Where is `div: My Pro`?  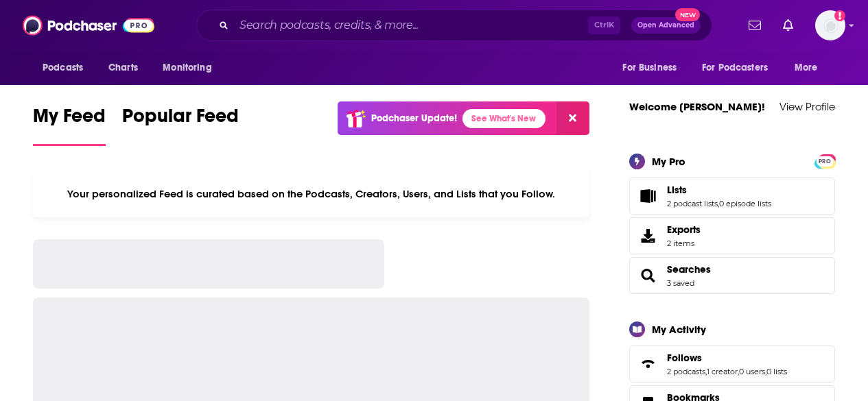
div: My Pro is located at coordinates (668, 161).